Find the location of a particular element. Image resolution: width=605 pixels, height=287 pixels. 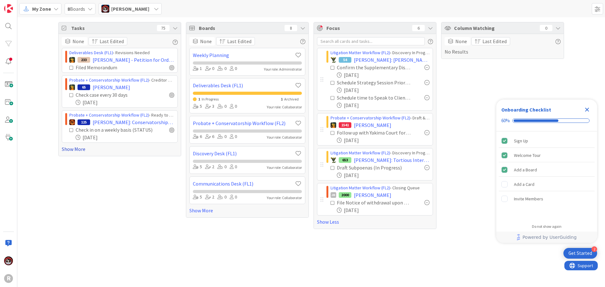

div: 54 is located at coordinates (345, 60).